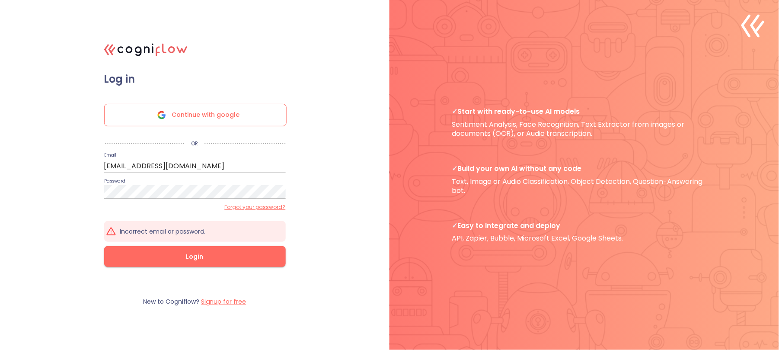 The height and width of the screenshot is (350, 779). Describe the element at coordinates (584, 232) in the screenshot. I see `p: API, Zapier, Bubble, Microsoft Excel, Google Sheets.` at that location.